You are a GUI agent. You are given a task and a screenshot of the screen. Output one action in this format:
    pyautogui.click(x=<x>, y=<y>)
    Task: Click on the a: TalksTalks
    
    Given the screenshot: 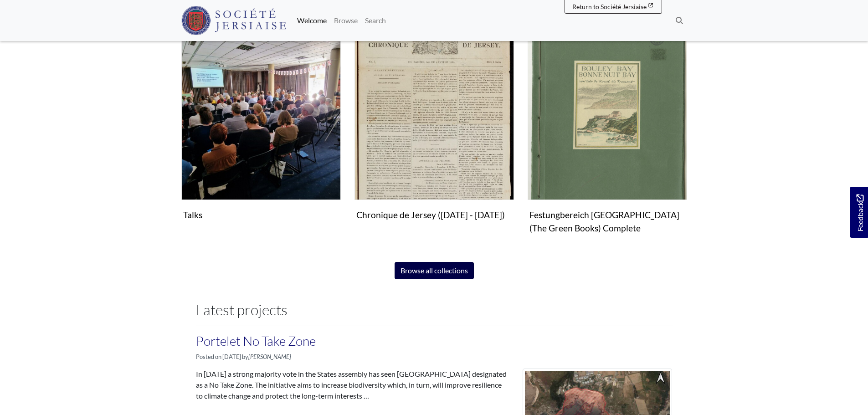 What is the action you would take?
    pyautogui.click(x=261, y=132)
    